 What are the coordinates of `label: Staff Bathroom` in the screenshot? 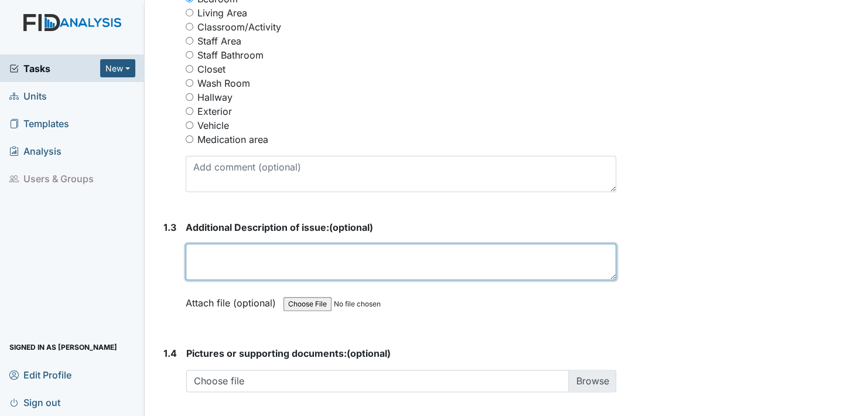 It's located at (230, 55).